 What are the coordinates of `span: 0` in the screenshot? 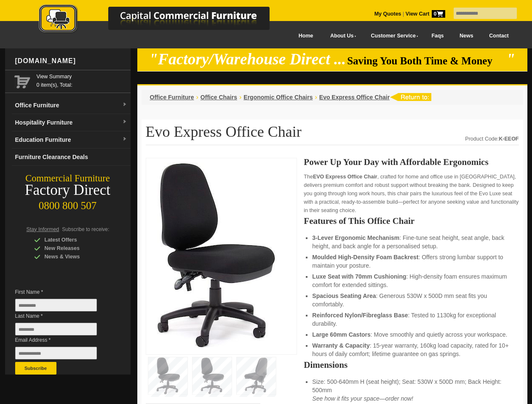 It's located at (438, 14).